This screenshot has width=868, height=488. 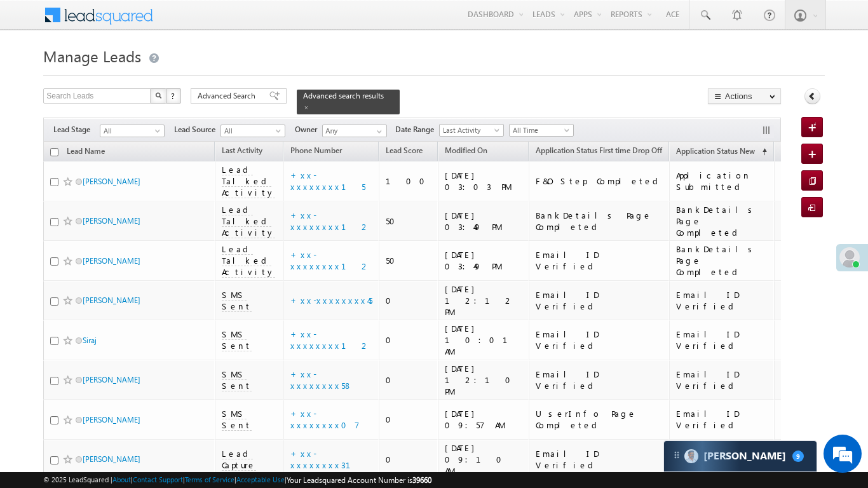 I want to click on span: Lead Score, so click(x=404, y=150).